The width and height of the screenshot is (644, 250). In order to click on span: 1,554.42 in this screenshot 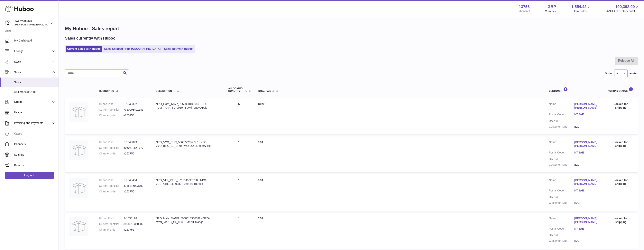, I will do `click(579, 7)`.